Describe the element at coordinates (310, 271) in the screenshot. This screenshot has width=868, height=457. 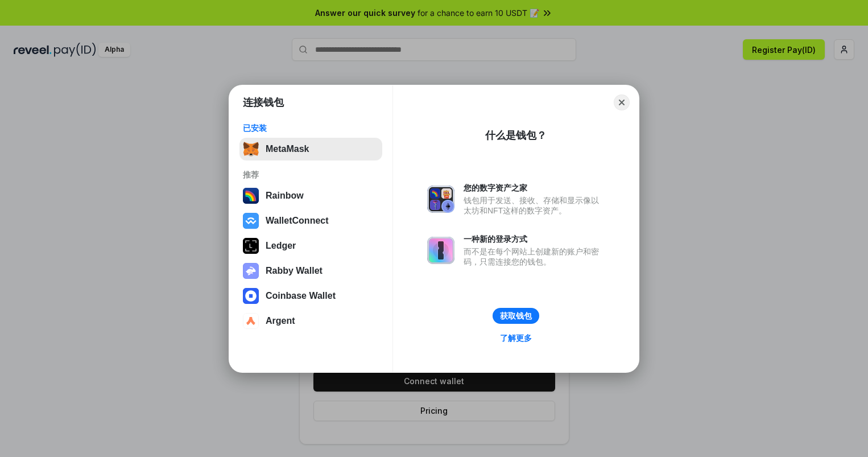
I see `button: Rabby Wallet` at that location.